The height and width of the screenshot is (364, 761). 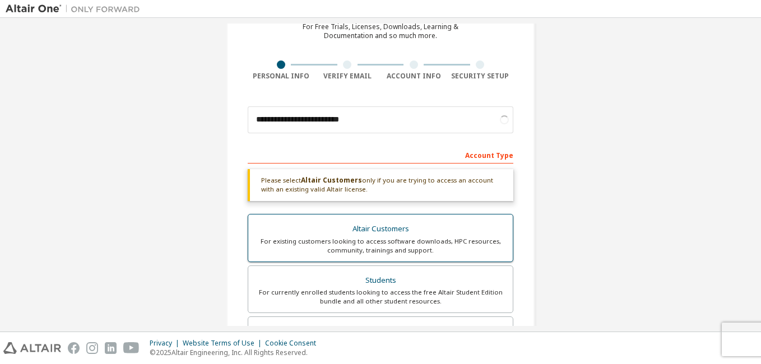 I want to click on div: Security Setup, so click(x=480, y=76).